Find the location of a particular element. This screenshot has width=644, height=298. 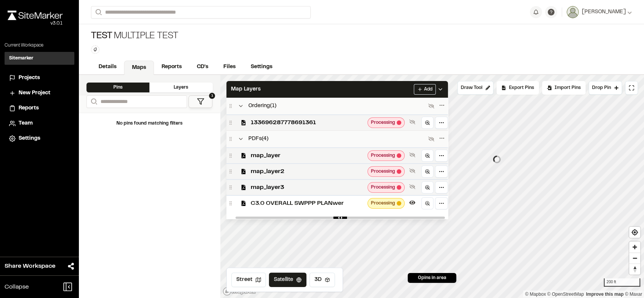

span: Export Pins is located at coordinates (521, 88).